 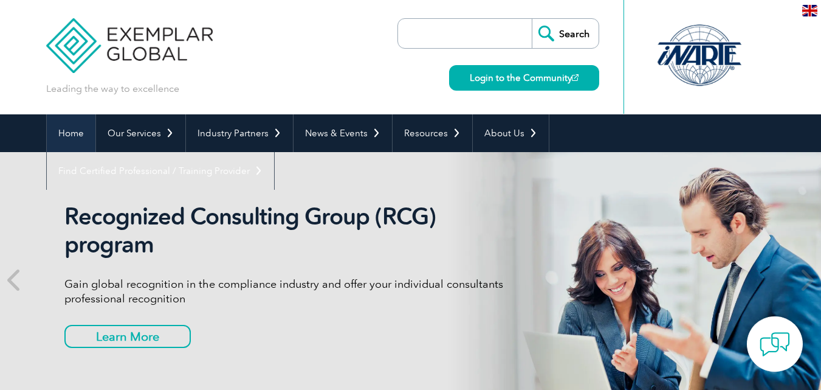 I want to click on a: About Us, so click(x=511, y=133).